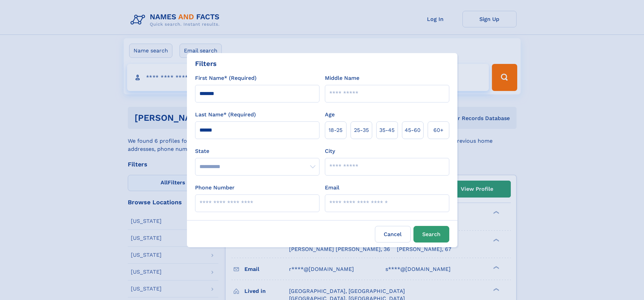 This screenshot has width=644, height=300. Describe the element at coordinates (330, 151) in the screenshot. I see `label: City` at that location.